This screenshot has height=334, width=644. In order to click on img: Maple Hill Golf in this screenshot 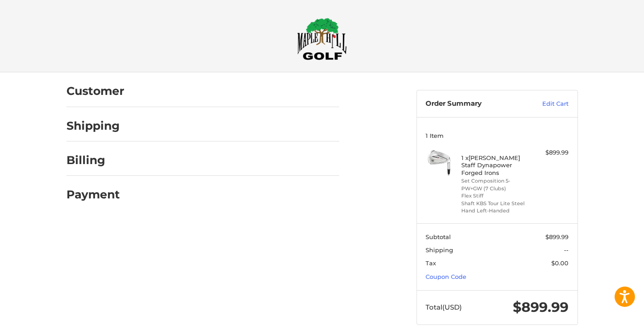, I will do `click(322, 39)`.